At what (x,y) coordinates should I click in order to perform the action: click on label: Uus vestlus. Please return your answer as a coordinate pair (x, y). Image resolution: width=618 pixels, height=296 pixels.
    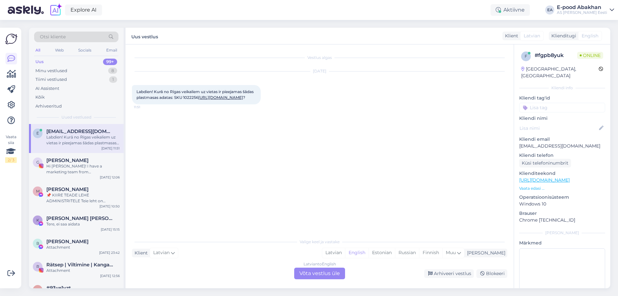
    Looking at the image, I should click on (145, 36).